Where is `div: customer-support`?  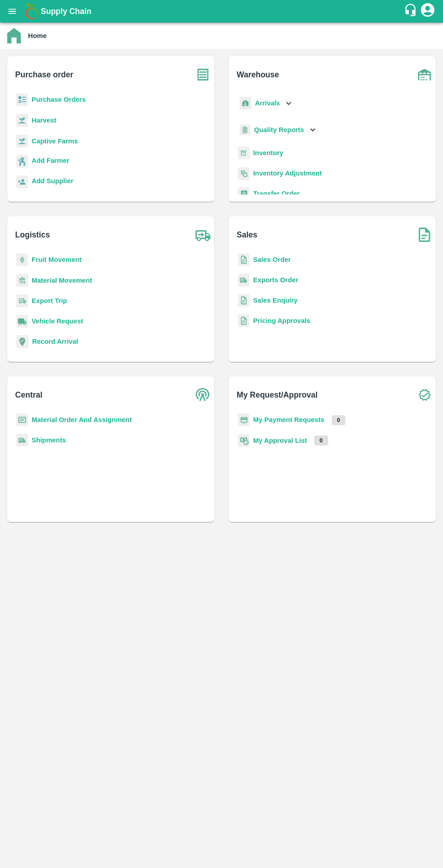
div: customer-support is located at coordinates (411, 11).